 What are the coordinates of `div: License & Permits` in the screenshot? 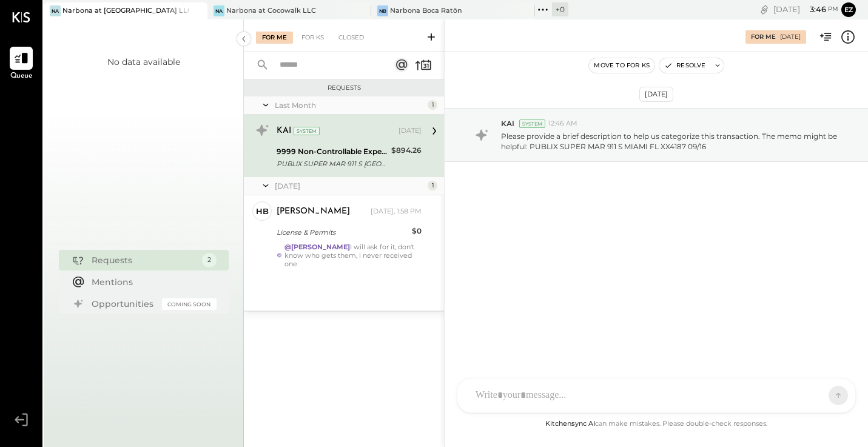 It's located at (342, 232).